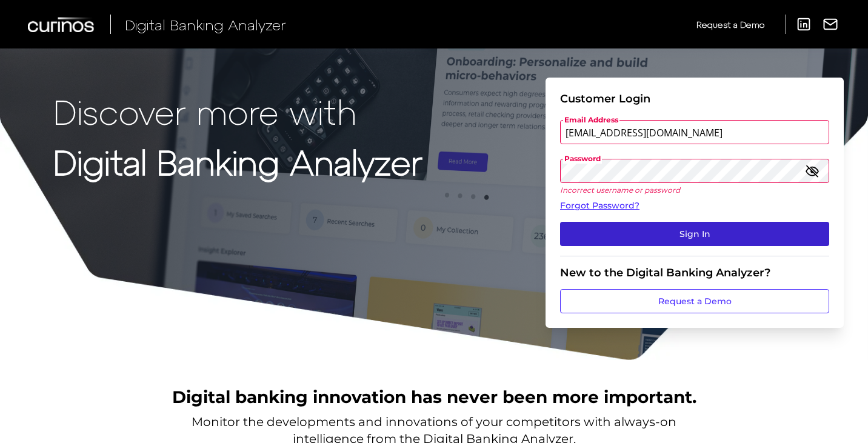 This screenshot has height=443, width=868. I want to click on strong: Digital Banking Analyzer, so click(238, 161).